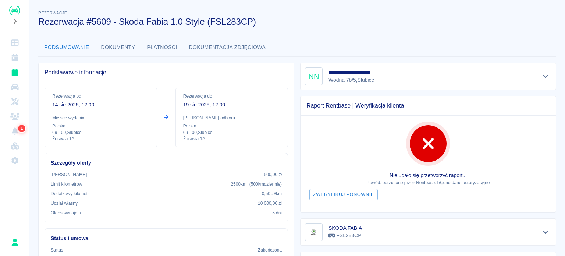 Image resolution: width=565 pixels, height=256 pixels. What do you see at coordinates (314, 232) in the screenshot?
I see `img: Image` at bounding box center [314, 232].